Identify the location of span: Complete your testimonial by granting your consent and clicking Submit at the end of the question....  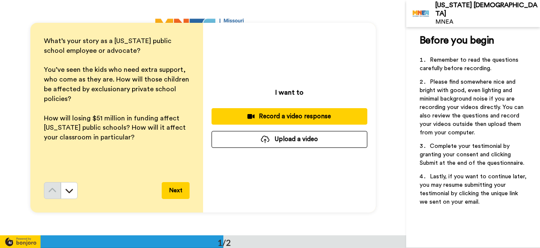
(472, 155).